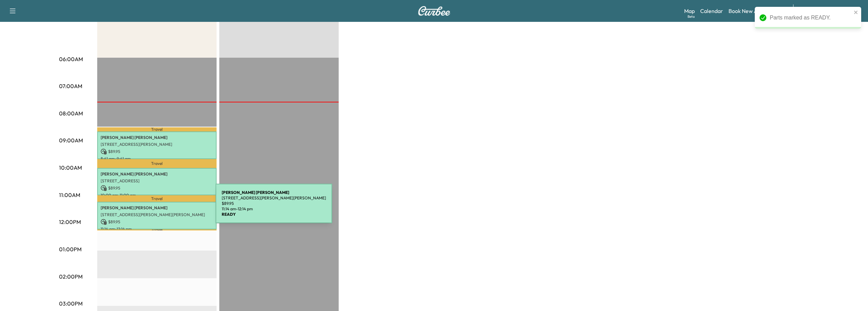 This screenshot has height=311, width=868. What do you see at coordinates (71, 140) in the screenshot?
I see `p: 09:00AM` at bounding box center [71, 140].